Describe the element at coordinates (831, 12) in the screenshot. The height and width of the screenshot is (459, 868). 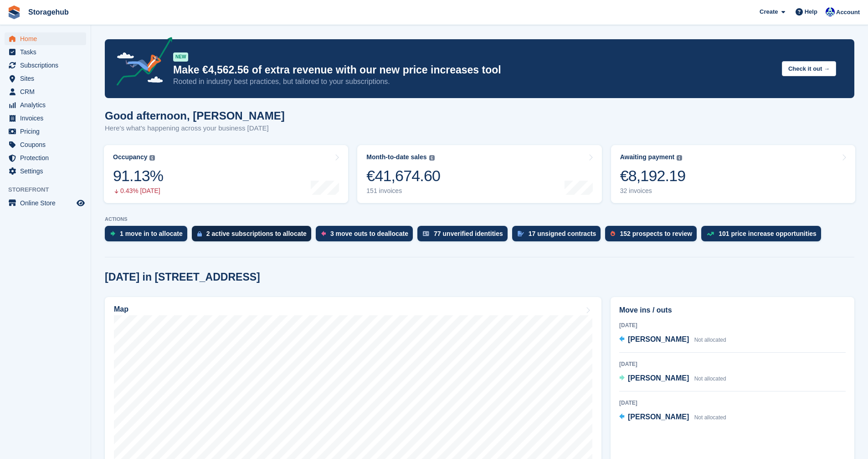
I see `img: Vladimir Osojnik` at that location.